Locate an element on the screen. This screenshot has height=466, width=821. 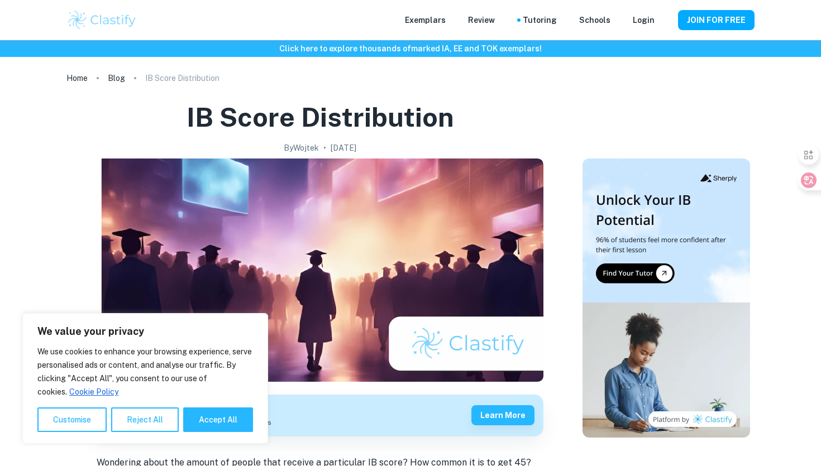
img: Clastify logo is located at coordinates (102, 20).